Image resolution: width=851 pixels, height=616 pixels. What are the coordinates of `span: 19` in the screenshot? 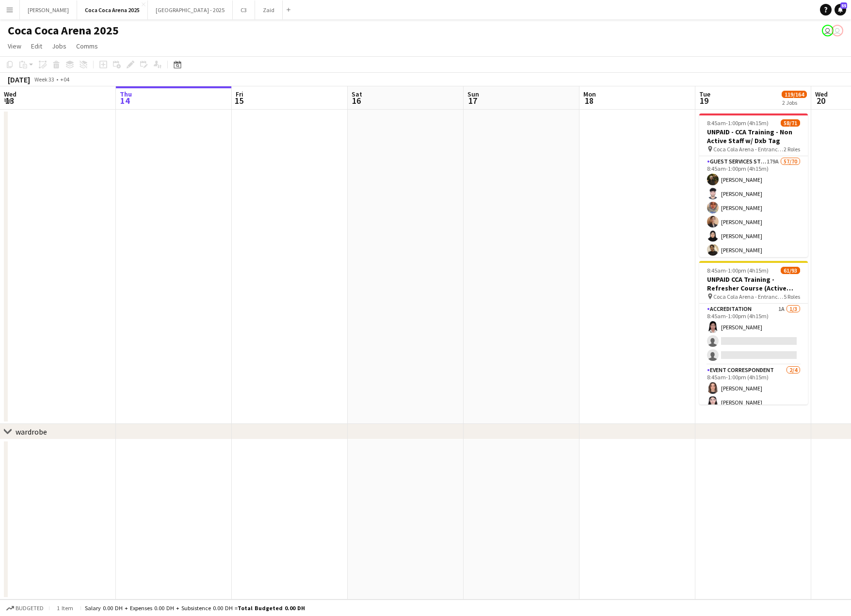 It's located at (704, 100).